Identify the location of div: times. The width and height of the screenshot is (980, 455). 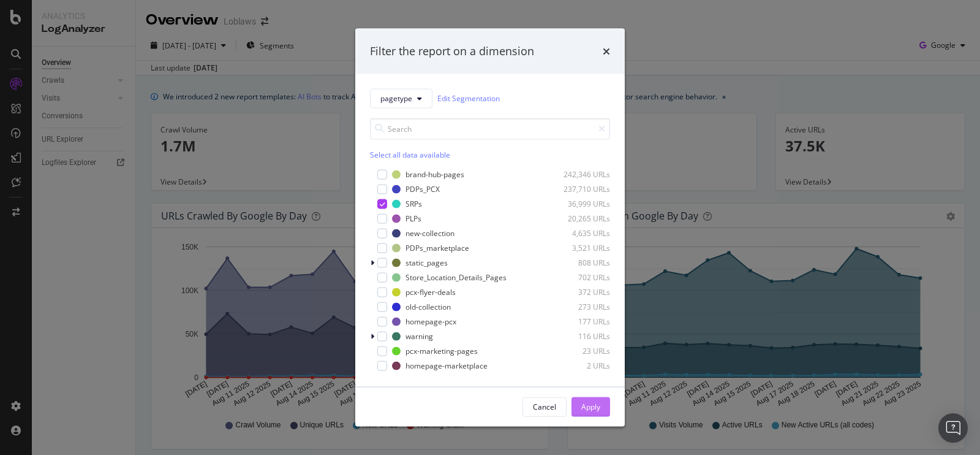
(606, 52).